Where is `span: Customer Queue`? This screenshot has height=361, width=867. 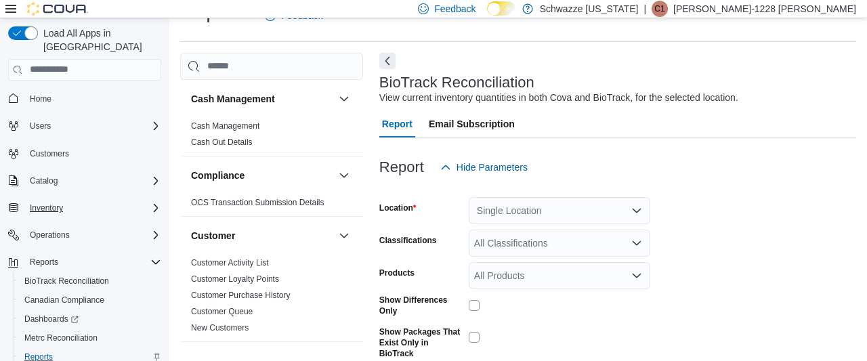 span: Customer Queue is located at coordinates (221, 312).